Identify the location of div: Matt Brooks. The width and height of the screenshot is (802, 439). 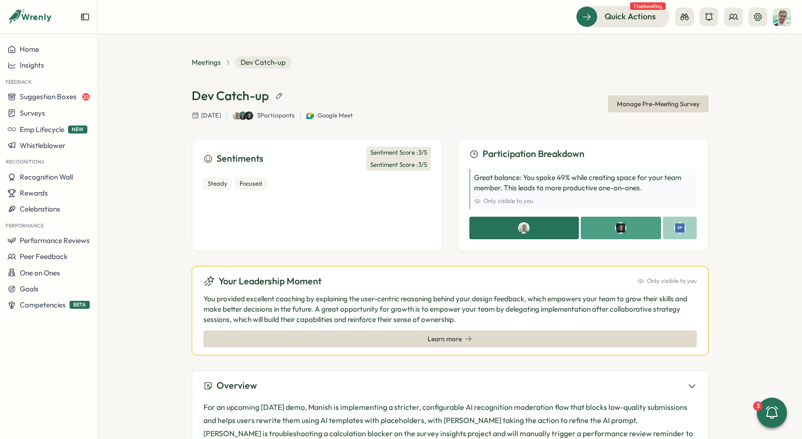
(524, 228).